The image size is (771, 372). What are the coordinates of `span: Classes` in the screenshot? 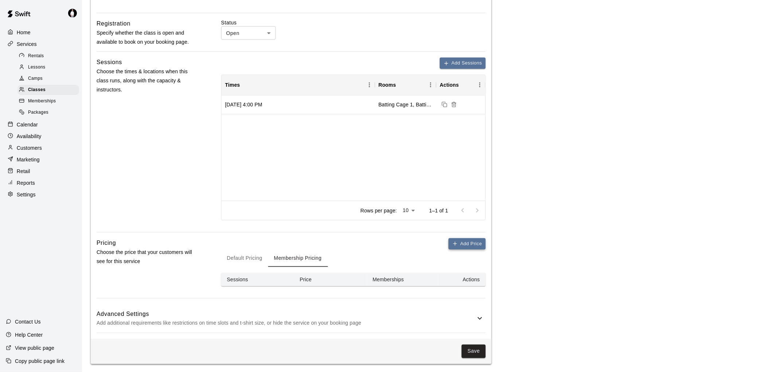 It's located at (37, 90).